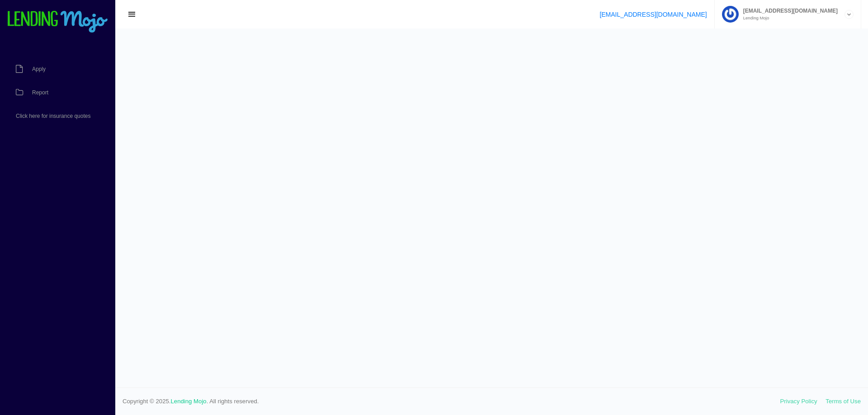 The height and width of the screenshot is (415, 868). I want to click on span: Apply, so click(39, 69).